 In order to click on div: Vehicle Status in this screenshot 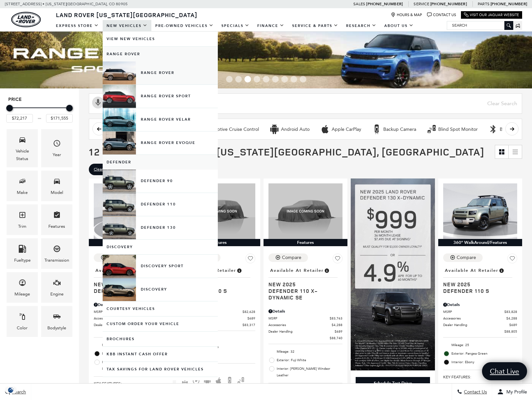, I will do `click(22, 155)`.